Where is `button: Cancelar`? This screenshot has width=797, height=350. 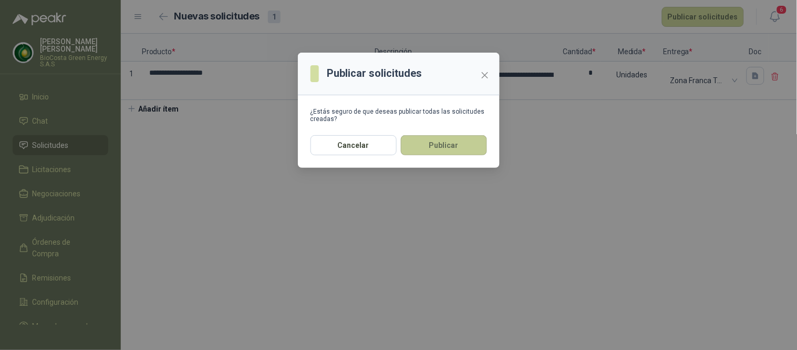 button: Cancelar is located at coordinates (354, 145).